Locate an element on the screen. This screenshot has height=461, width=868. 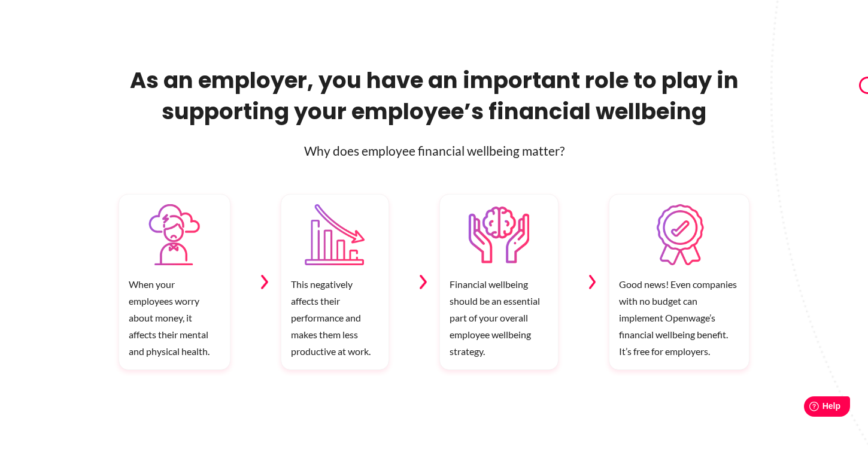
p: This negatively affects their performance and makes them less productive at work. is located at coordinates (334, 322).